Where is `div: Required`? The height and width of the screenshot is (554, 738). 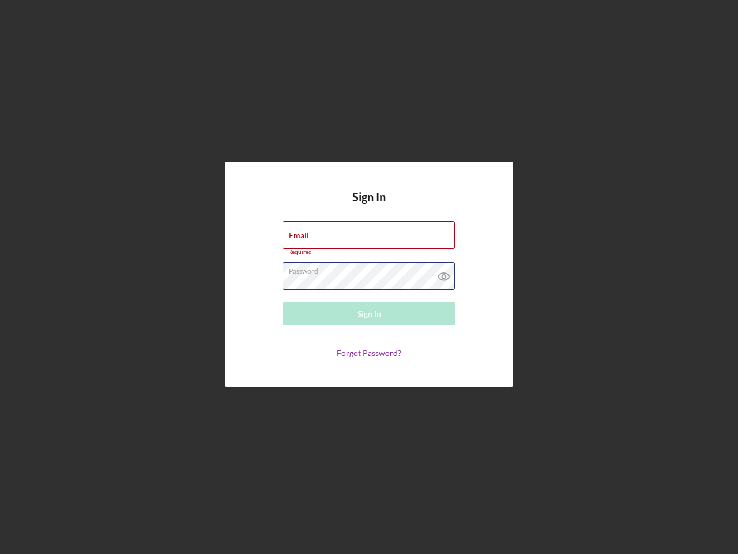
div: Required is located at coordinates (369, 252).